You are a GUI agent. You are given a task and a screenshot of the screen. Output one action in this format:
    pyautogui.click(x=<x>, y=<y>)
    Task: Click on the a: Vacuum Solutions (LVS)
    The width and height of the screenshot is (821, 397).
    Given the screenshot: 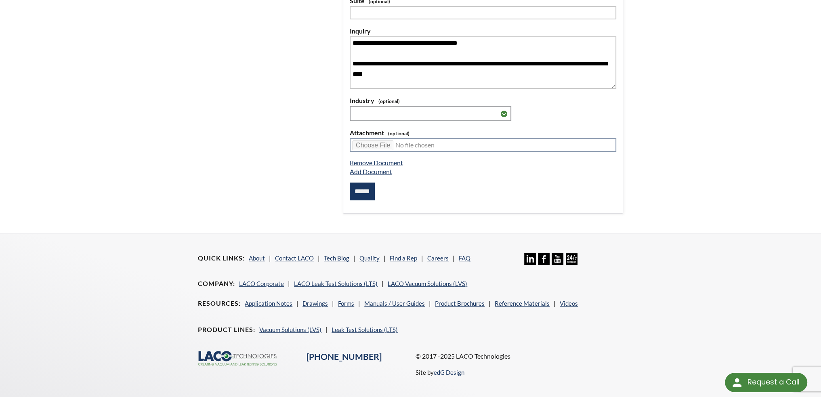 What is the action you would take?
    pyautogui.click(x=290, y=329)
    